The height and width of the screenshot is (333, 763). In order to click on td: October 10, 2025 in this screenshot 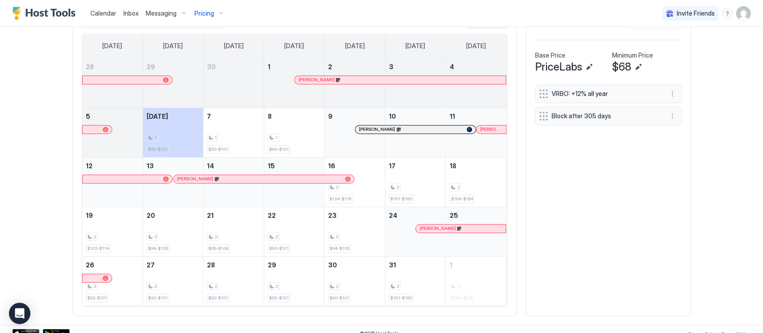, I will do `click(415, 132)`.